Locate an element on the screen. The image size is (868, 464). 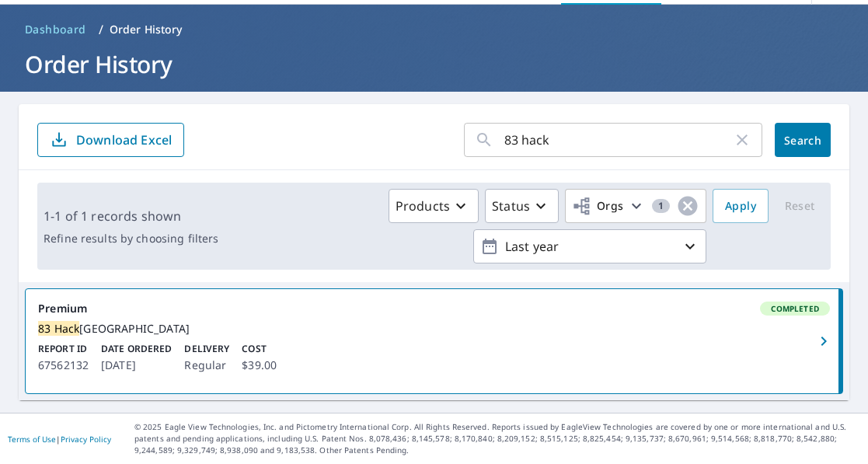
span: Apply is located at coordinates (740, 206).